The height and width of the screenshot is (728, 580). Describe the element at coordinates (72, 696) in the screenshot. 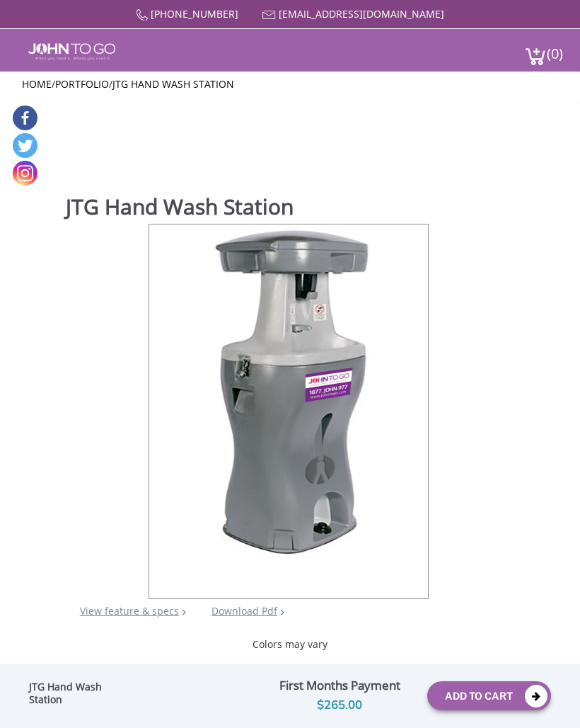

I see `div: JTG Hand Wash Station` at that location.